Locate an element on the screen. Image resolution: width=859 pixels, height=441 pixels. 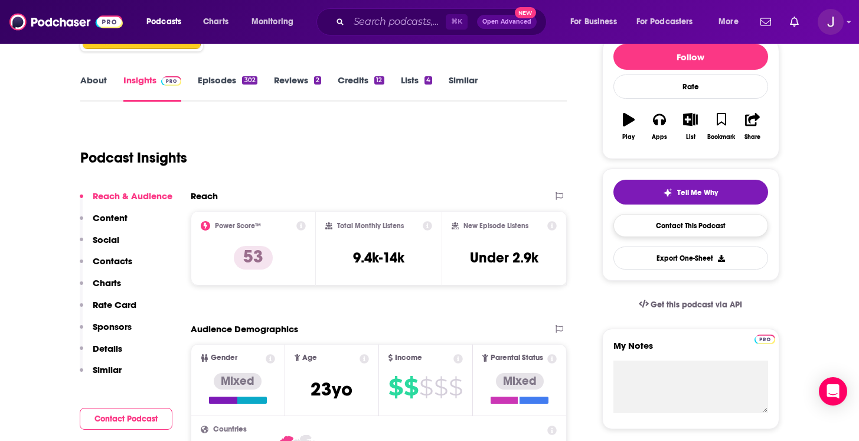
a: Lists4 is located at coordinates (416, 88).